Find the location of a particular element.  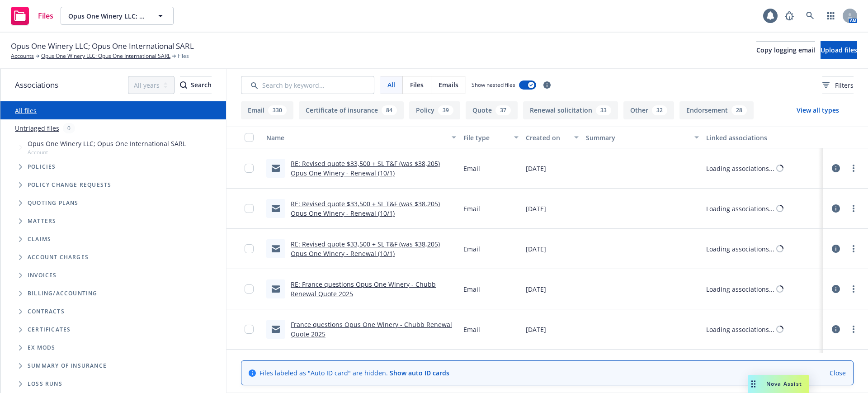

a: Files is located at coordinates (32, 16).